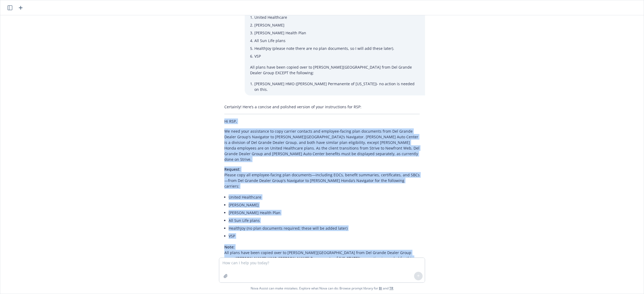 The width and height of the screenshot is (644, 294). Describe the element at coordinates (230, 247) in the screenshot. I see `span: Note:` at that location.